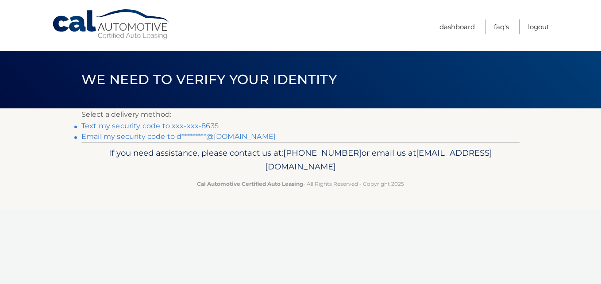 The width and height of the screenshot is (601, 284). Describe the element at coordinates (300, 115) in the screenshot. I see `p: Select a delivery method:` at that location.